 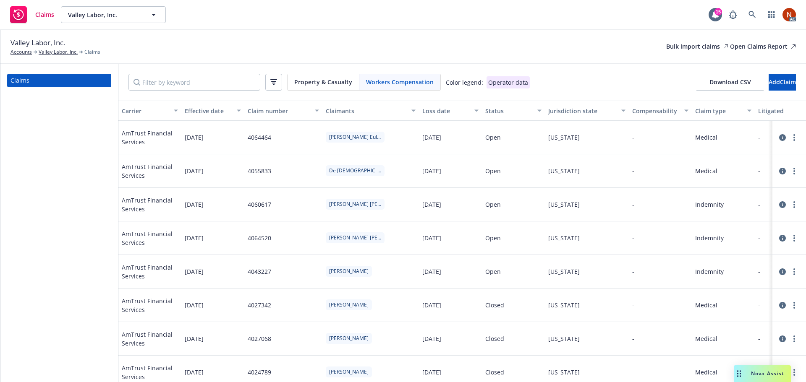 What do you see at coordinates (194, 82) in the screenshot?
I see `input: Filter by keyword` at bounding box center [194, 82].